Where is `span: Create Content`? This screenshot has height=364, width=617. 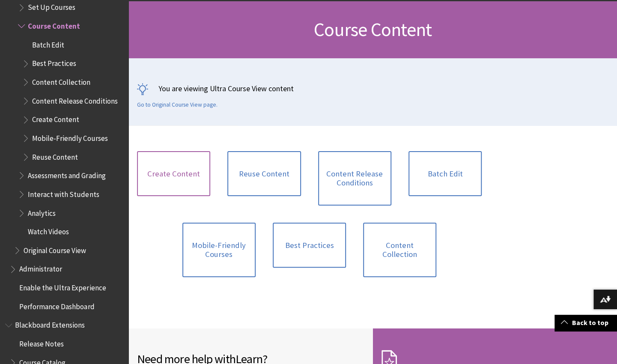
span: Create Content is located at coordinates (56, 118).